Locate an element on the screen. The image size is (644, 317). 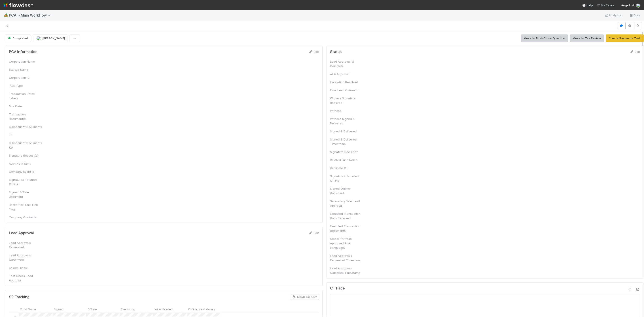
div: Fund Name is located at coordinates (36, 308).